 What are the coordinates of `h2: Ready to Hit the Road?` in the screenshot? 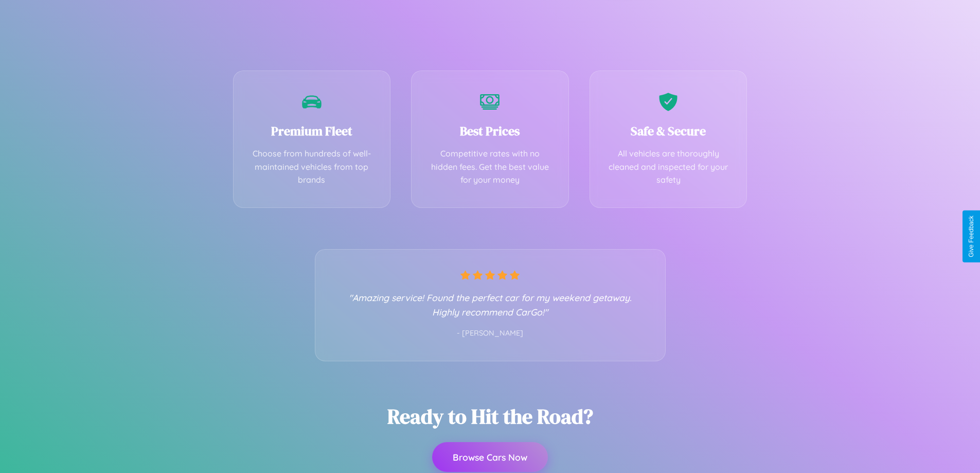 It's located at (491, 416).